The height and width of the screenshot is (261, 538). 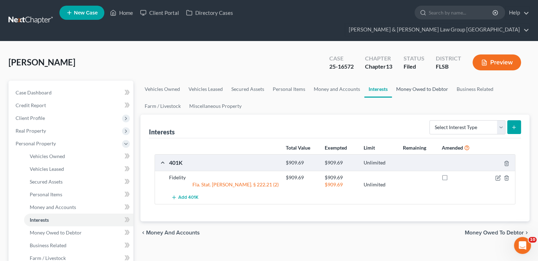 I want to click on span: Personal Property, so click(x=36, y=143).